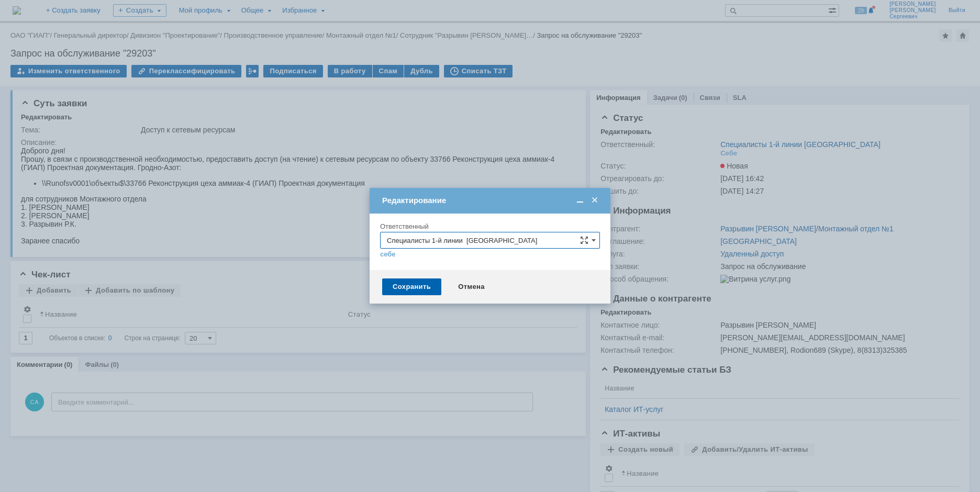 The image size is (980, 492). I want to click on li: \\Runofsv0001\объекты$\33766 Реконструкция цеха аммиак-4 (ГИАП) Проектная документация, so click(283, 36).